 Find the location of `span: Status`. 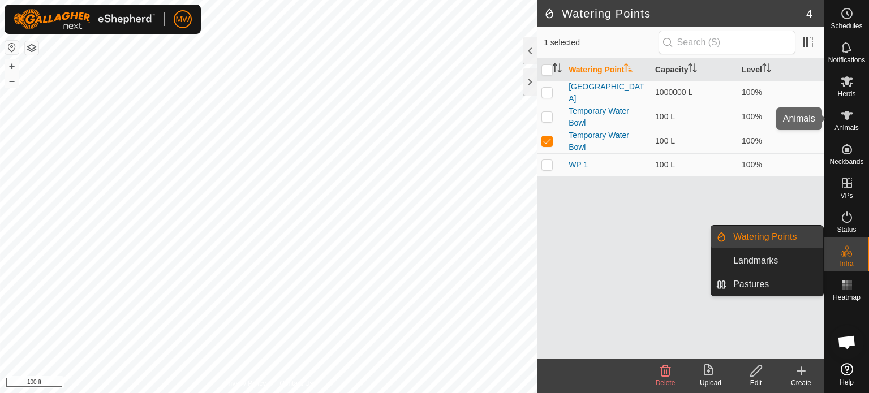

span: Status is located at coordinates (847, 230).